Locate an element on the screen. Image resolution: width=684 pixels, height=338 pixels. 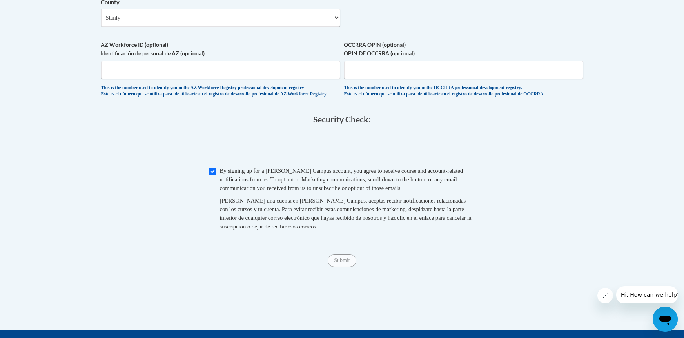
div: This is the number used to identify you in the OCCRRA professional development registry. Este es ... is located at coordinates (464, 91).